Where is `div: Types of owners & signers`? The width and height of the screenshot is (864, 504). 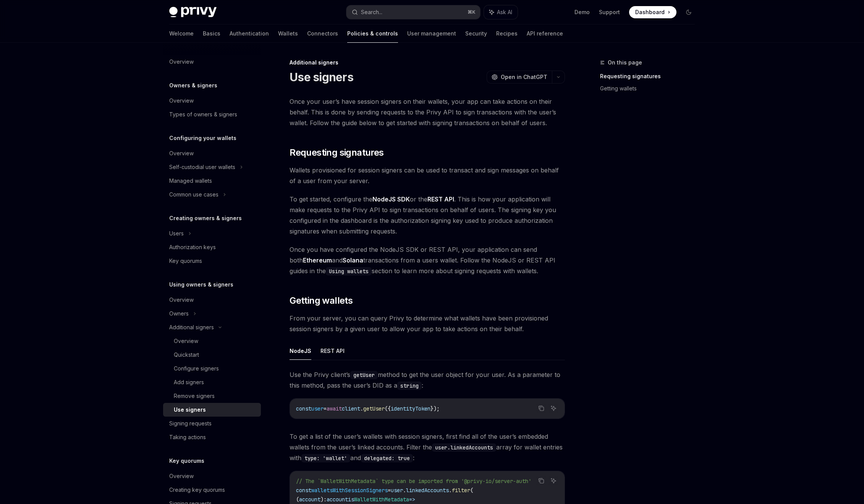 div: Types of owners & signers is located at coordinates (204, 115).